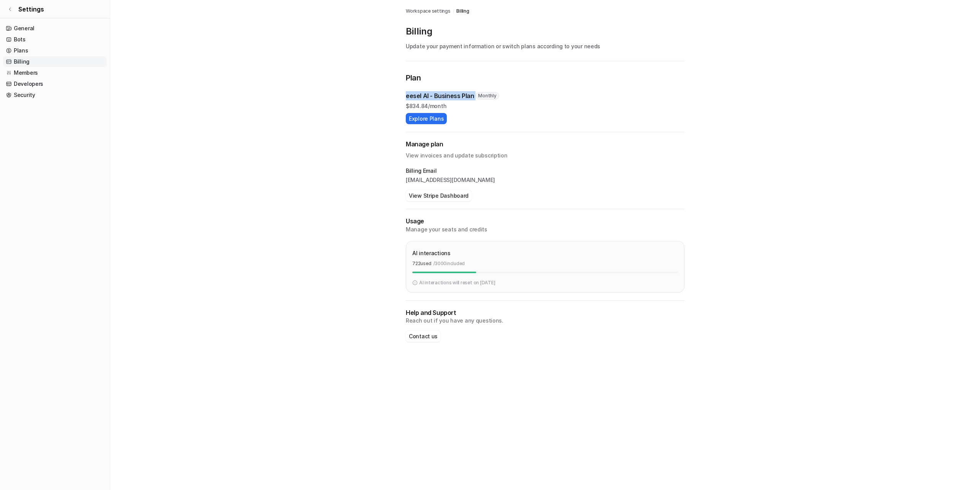 The image size is (980, 490). Describe the element at coordinates (545, 221) in the screenshot. I see `p: Usage` at that location.